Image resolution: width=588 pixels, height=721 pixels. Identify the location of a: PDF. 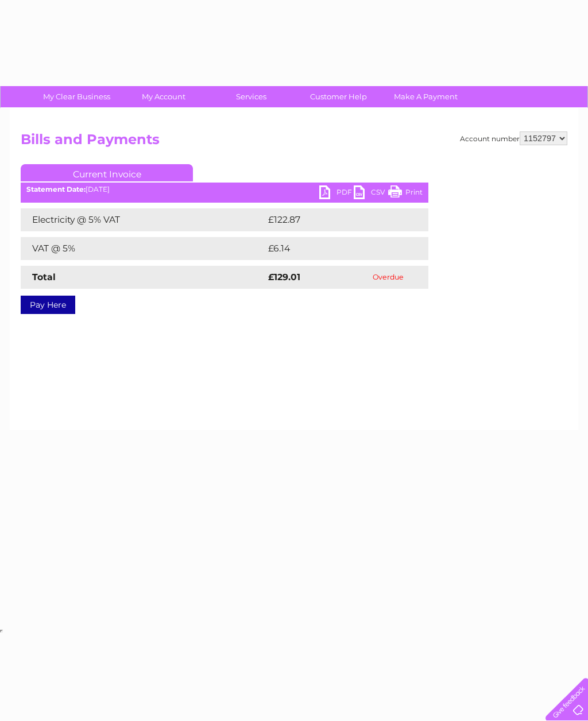
(337, 194).